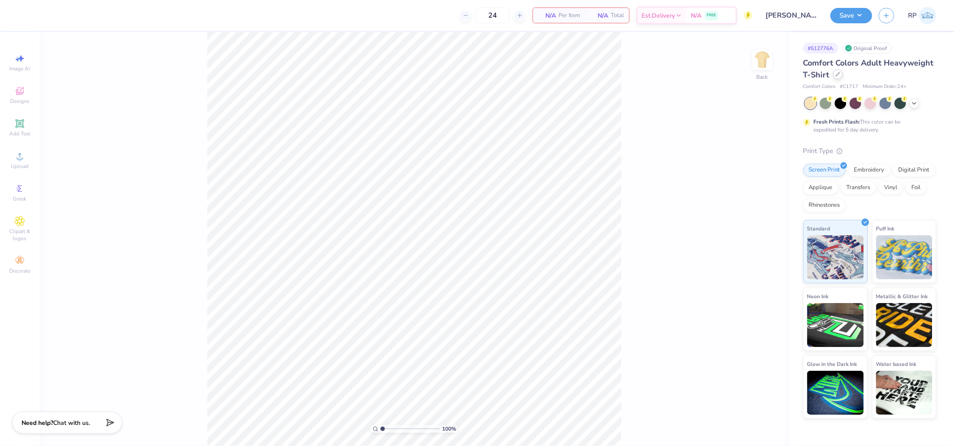 Image resolution: width=954 pixels, height=446 pixels. I want to click on img: Standard, so click(835, 257).